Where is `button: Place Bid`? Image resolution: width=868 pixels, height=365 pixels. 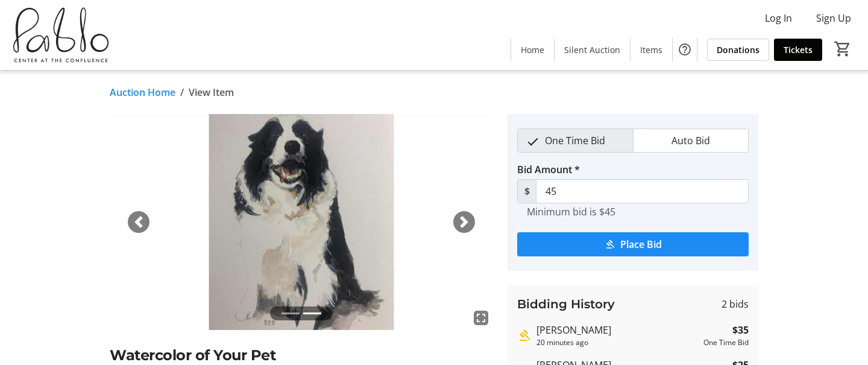
button: Place Bid is located at coordinates (633, 245).